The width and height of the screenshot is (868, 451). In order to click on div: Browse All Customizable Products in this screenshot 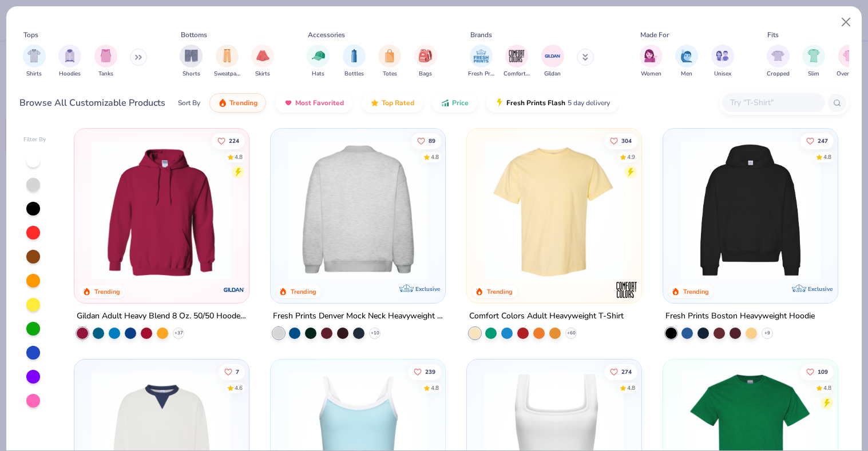, I will do `click(92, 103)`.